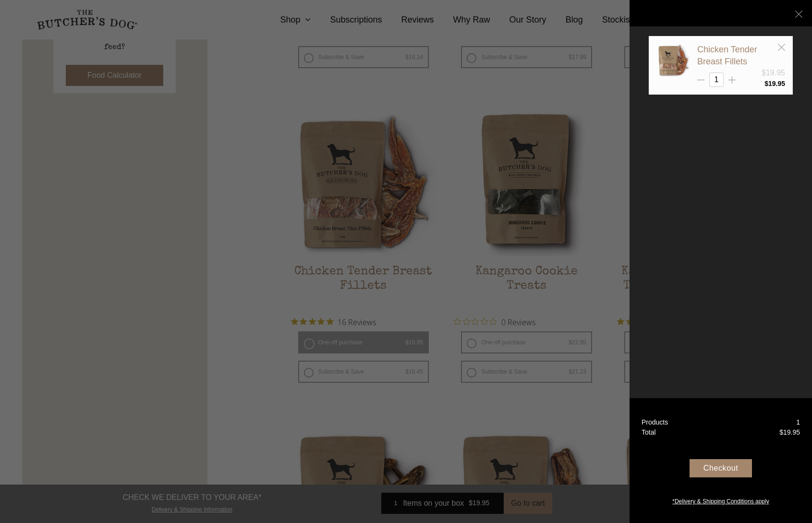 Image resolution: width=812 pixels, height=523 pixels. I want to click on a: *Delivery & Shipping Conditions apply, so click(720, 500).